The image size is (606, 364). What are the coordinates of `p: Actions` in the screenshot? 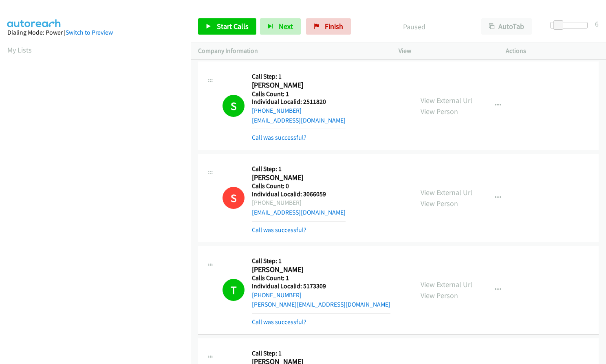 It's located at (552, 51).